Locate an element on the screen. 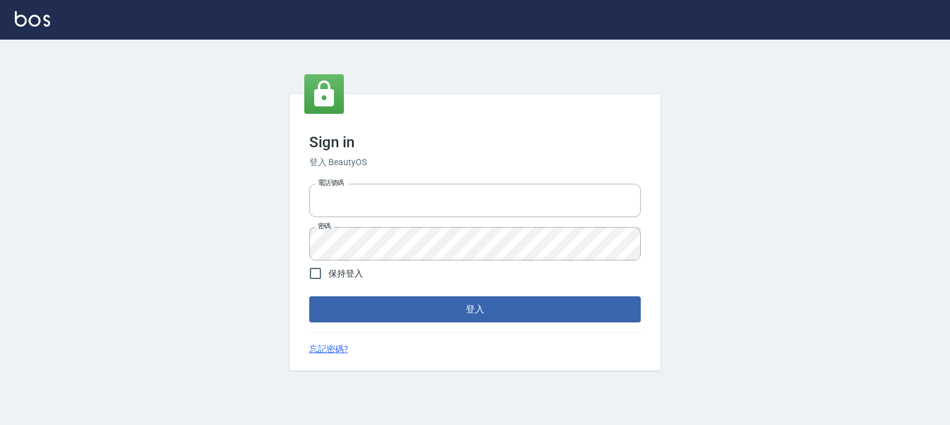 This screenshot has height=425, width=950. a: 忘記密碼? is located at coordinates (328, 349).